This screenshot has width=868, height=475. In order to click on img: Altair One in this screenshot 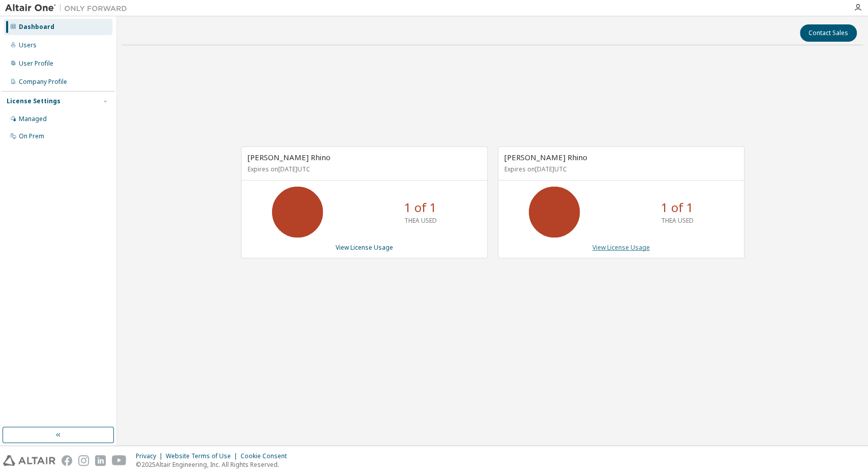, I will do `click(69, 8)`.